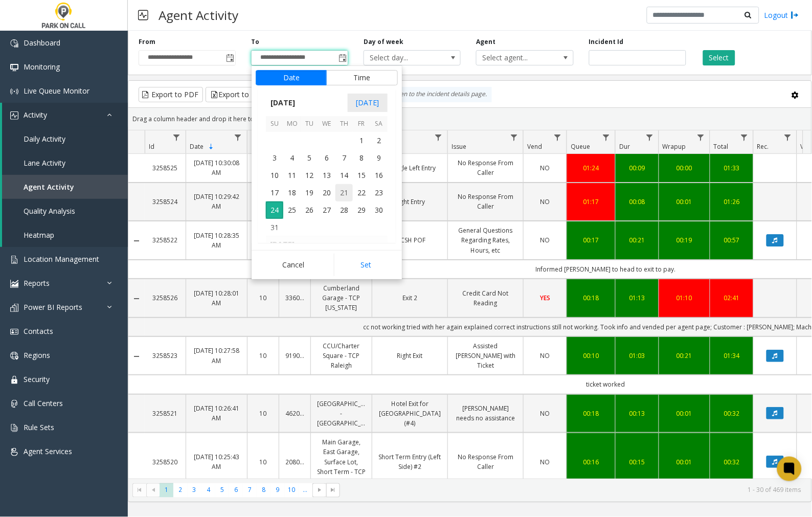  Describe the element at coordinates (195, 490) in the screenshot. I see `span: Page 3` at that location.